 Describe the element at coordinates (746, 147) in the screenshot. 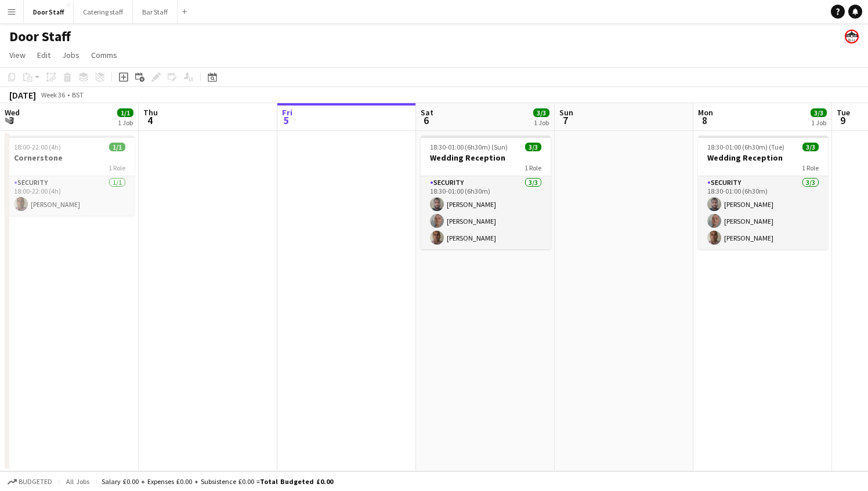

I see `span: 18:30-01:00 (6h30m) (Tue)` at that location.